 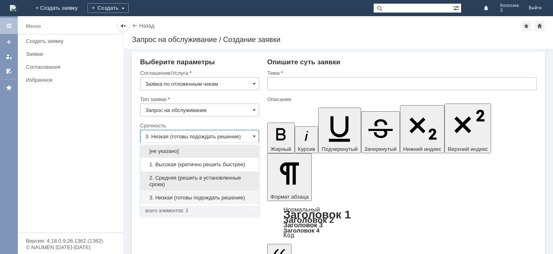 What do you see at coordinates (302, 209) in the screenshot?
I see `a: Нормальный` at bounding box center [302, 209].